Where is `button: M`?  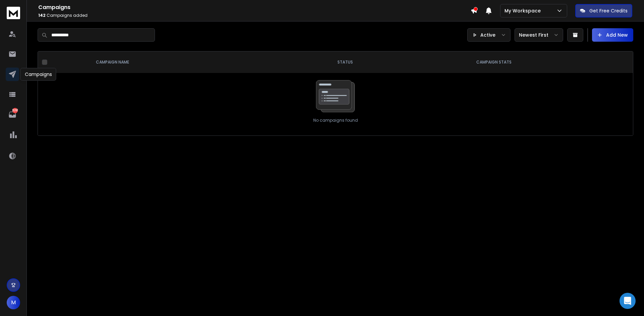 button: M is located at coordinates (13, 303).